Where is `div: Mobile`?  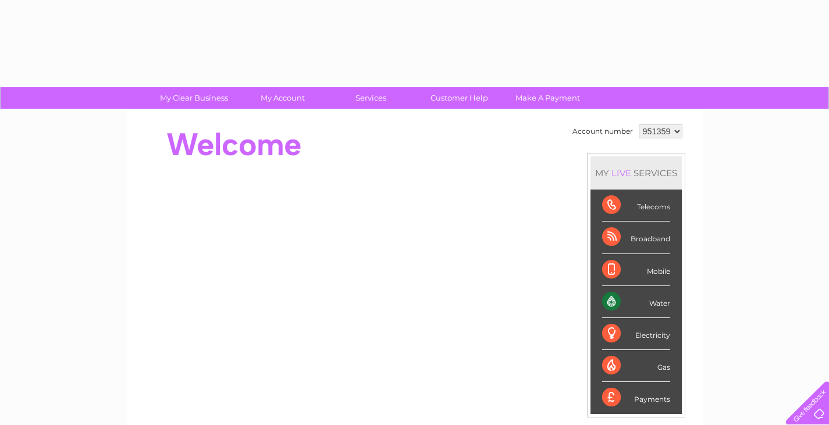 div: Mobile is located at coordinates (636, 270).